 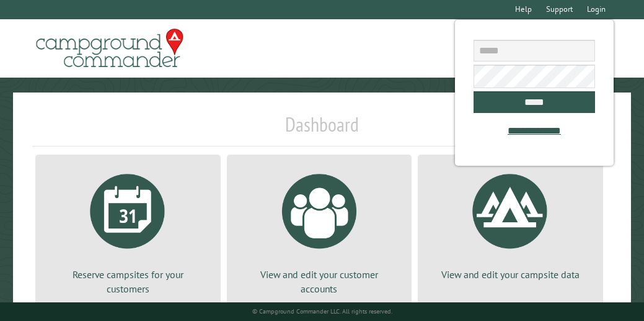 I want to click on h1: Dashboard, so click(x=322, y=129).